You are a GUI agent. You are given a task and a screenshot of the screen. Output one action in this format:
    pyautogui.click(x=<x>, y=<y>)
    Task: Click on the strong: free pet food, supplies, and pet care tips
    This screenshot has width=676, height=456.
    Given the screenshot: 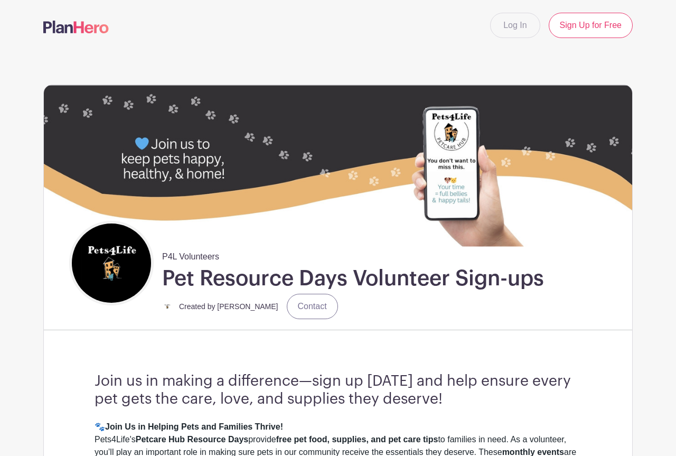 What is the action you would take?
    pyautogui.click(x=357, y=439)
    